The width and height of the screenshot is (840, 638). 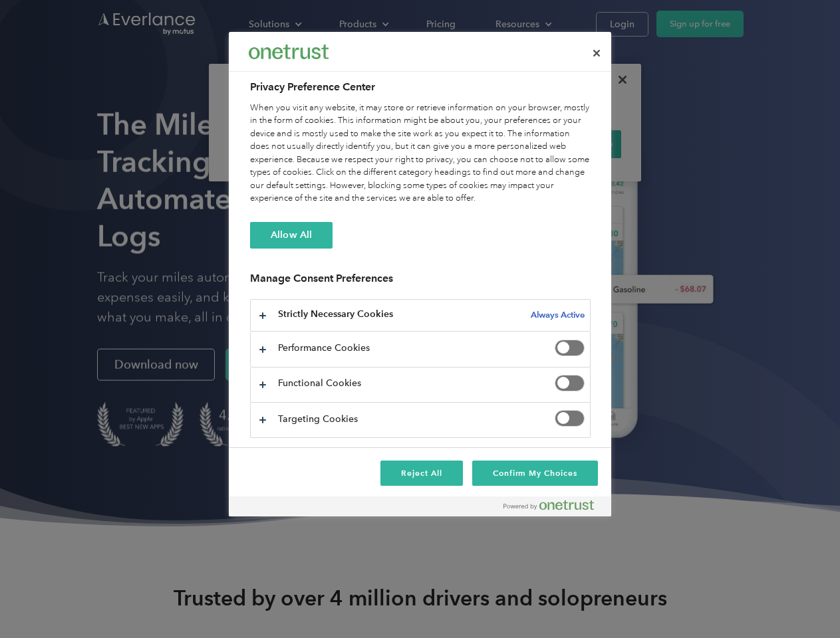 I want to click on img: Everlance, so click(x=289, y=52).